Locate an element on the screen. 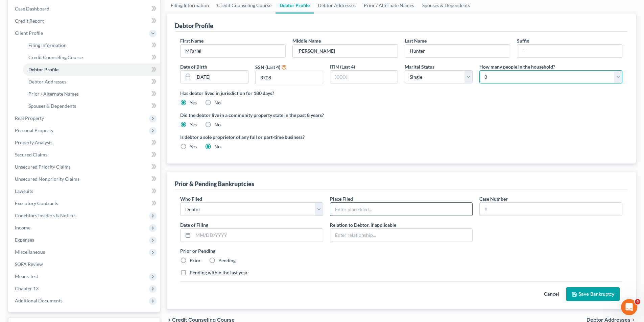 The width and height of the screenshot is (644, 322). a: Credit Report is located at coordinates (85, 21).